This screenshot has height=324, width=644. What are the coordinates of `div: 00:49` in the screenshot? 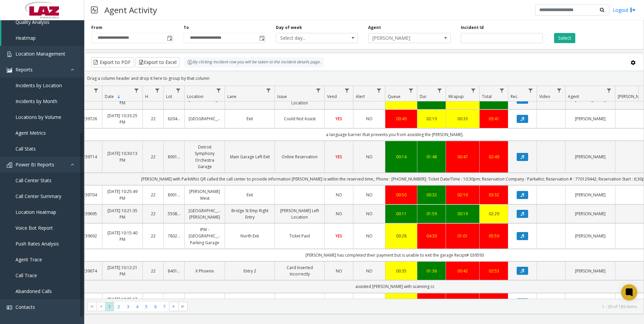 It's located at (401, 119).